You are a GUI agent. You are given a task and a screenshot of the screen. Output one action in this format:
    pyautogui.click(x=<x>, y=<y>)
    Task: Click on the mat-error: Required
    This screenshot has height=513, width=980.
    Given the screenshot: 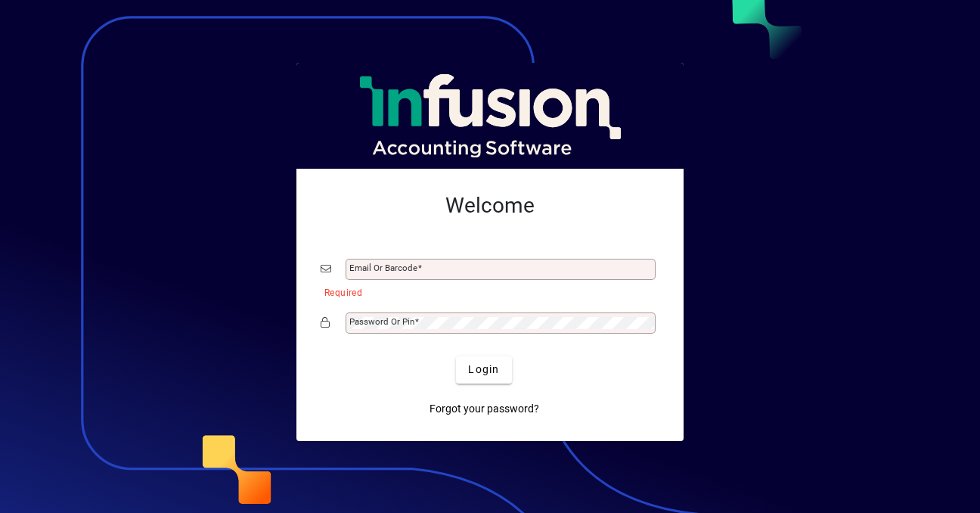 What is the action you would take?
    pyautogui.click(x=486, y=291)
    